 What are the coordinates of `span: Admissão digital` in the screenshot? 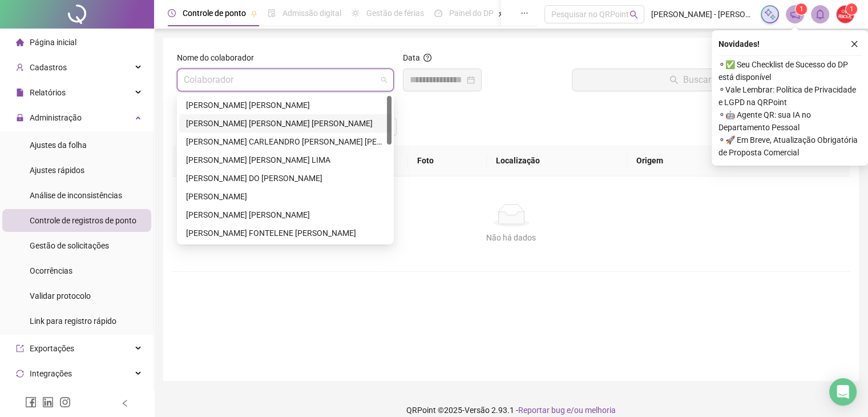 It's located at (312, 13).